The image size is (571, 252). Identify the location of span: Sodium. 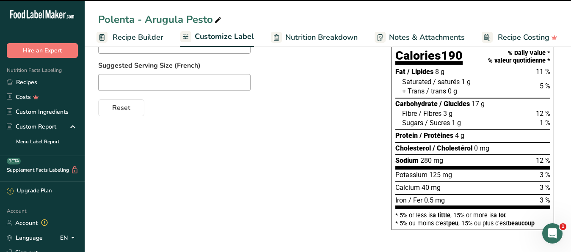
(407, 160).